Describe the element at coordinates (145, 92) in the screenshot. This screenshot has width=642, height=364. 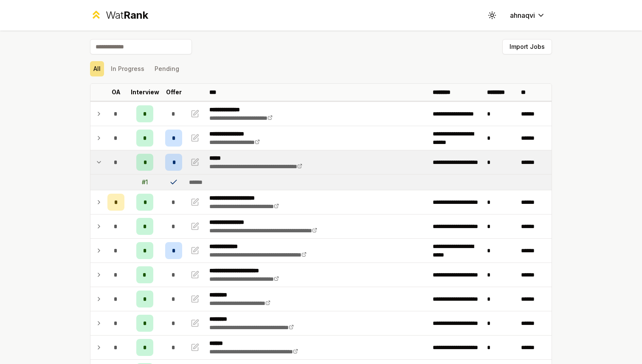
I see `p: Interview` at that location.